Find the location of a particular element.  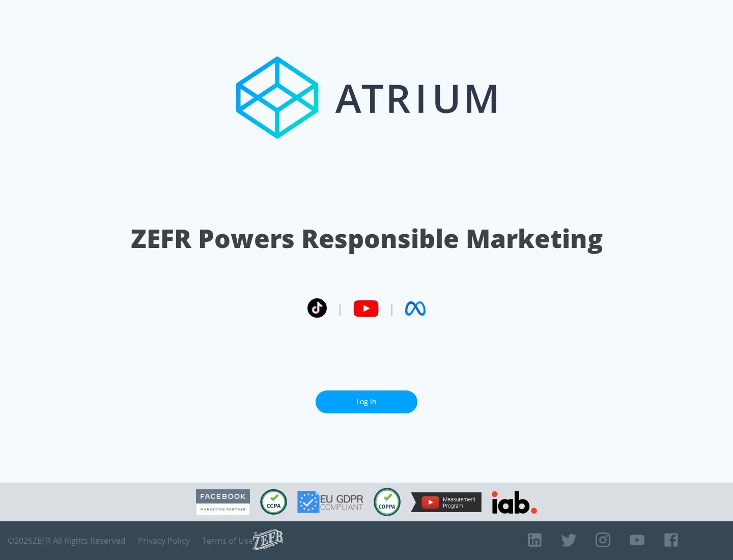

h1: ZEFR Powers Responsible Marketing is located at coordinates (366, 238).